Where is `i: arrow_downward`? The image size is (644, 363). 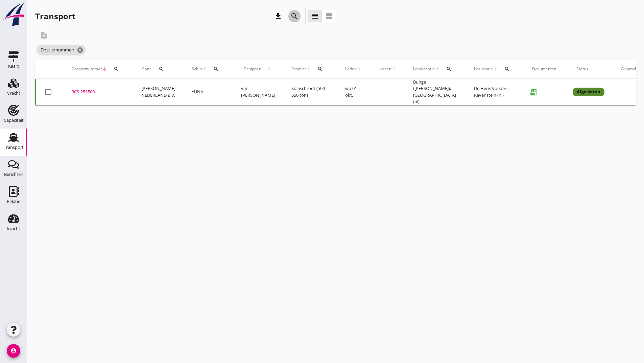 i: arrow_downward is located at coordinates (105, 69).